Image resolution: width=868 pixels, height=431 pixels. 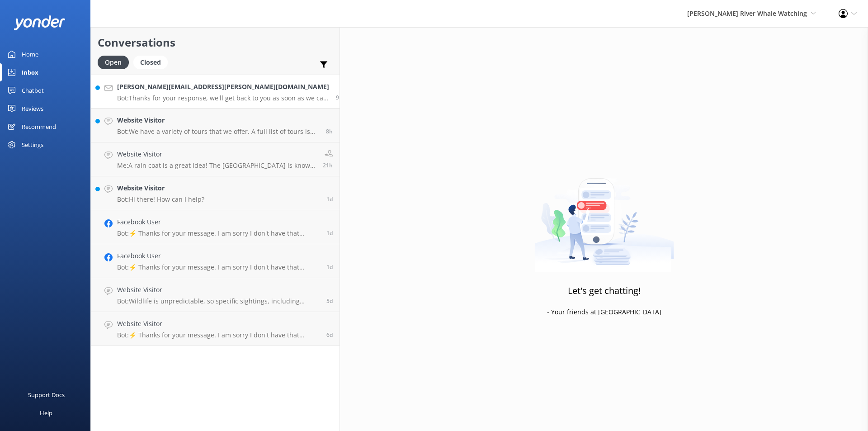 What do you see at coordinates (215, 295) in the screenshot?
I see `a: Website VisitorBot:Wildlife is unpredictable, so specific sightings, including grizzlies, are not...` at bounding box center [215, 295].